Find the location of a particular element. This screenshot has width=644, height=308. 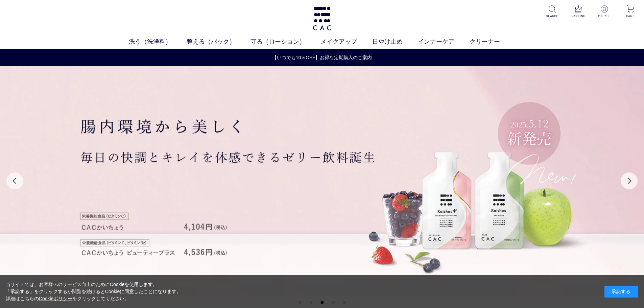

div: 当サイトでは、お客様へのサービス向上のためにCookieを使用します。 「承諾する」をクリックするか閲覧を続けるとCookieに同意したことになります。 詳細はこちらの をクリックしてください。 is located at coordinates (94, 291).